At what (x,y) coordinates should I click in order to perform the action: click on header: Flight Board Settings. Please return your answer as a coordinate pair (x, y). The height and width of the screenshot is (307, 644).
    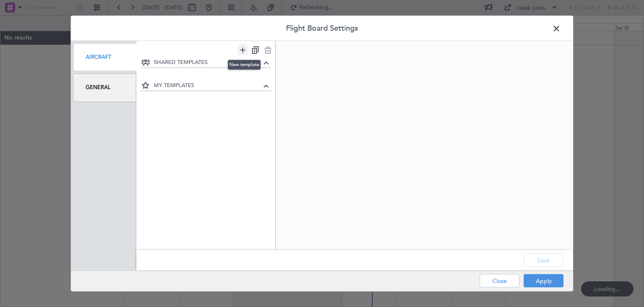
    Looking at the image, I should click on (322, 29).